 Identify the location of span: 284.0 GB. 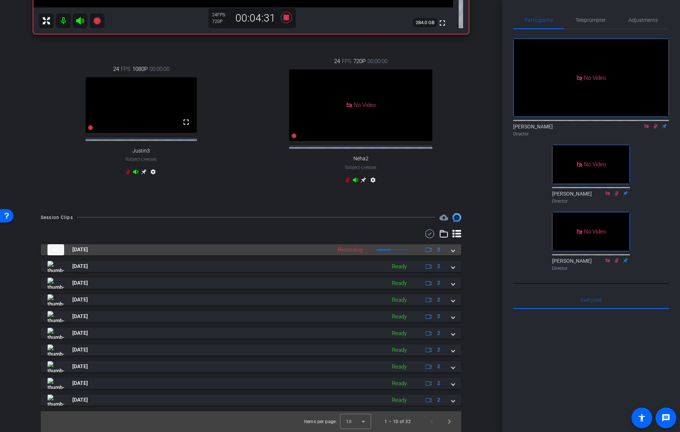
(425, 23).